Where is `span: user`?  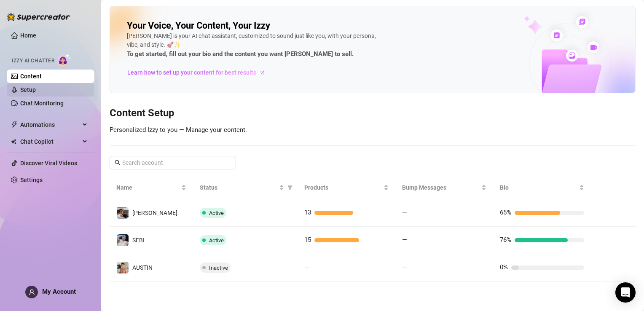 span: user is located at coordinates (32, 292).